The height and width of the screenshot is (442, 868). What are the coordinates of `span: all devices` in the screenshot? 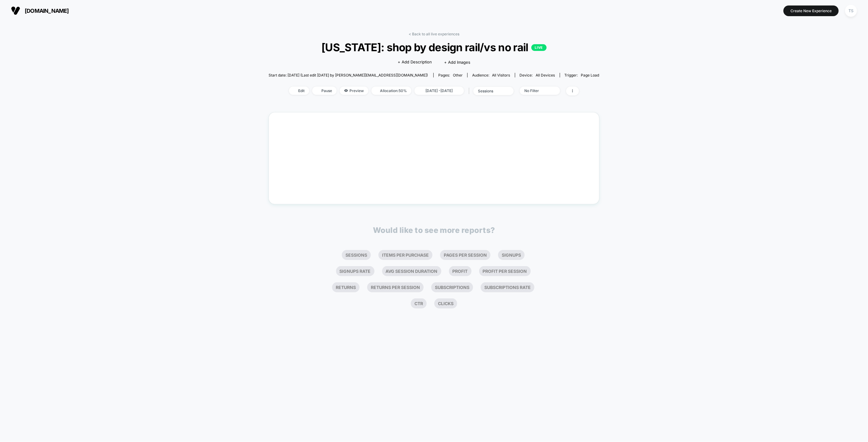 It's located at (545, 75).